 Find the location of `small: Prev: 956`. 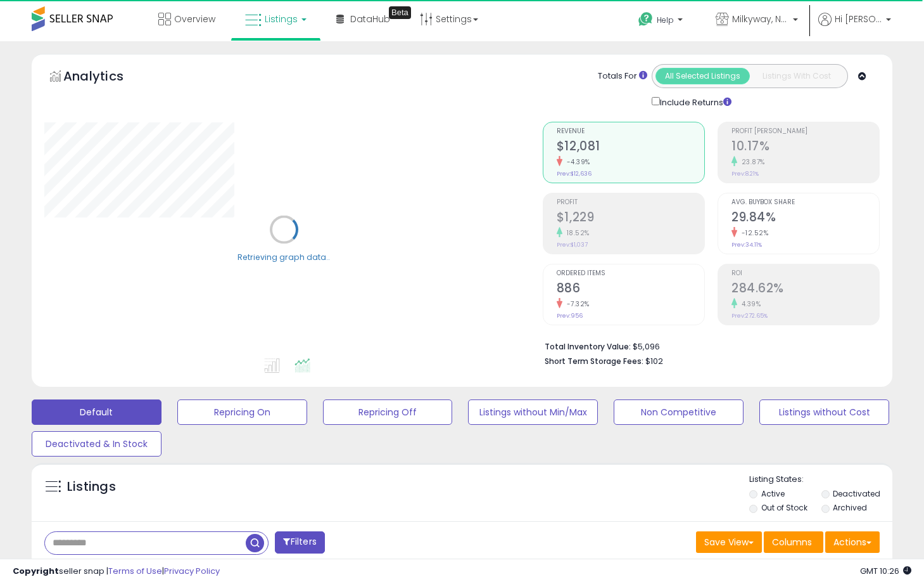

small: Prev: 956 is located at coordinates (569, 315).